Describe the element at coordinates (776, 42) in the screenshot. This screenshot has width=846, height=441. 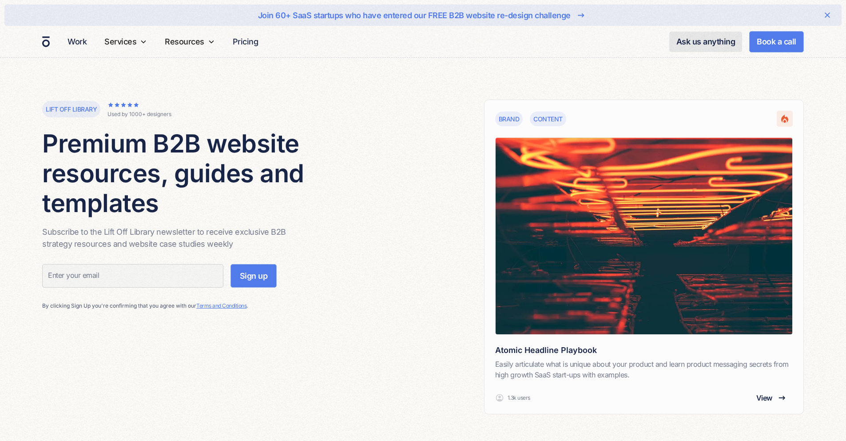
I see `a: Book a call` at that location.